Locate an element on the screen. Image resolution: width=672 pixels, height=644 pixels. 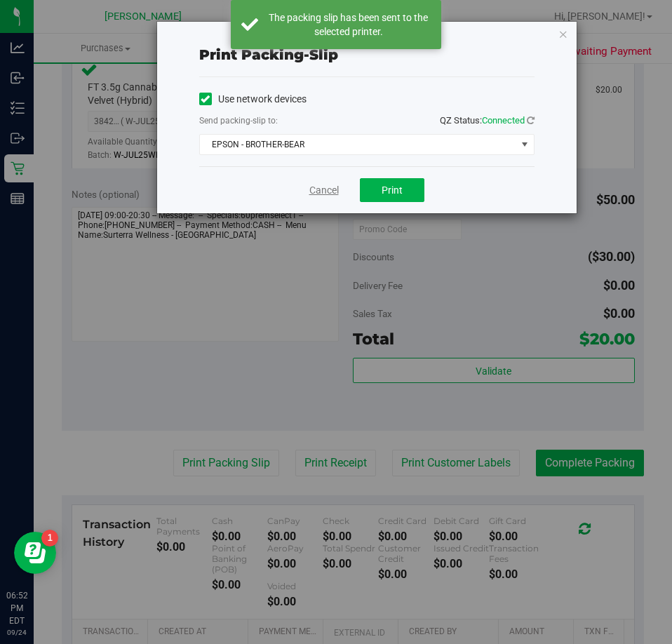
label: Use network devices is located at coordinates (253, 99).